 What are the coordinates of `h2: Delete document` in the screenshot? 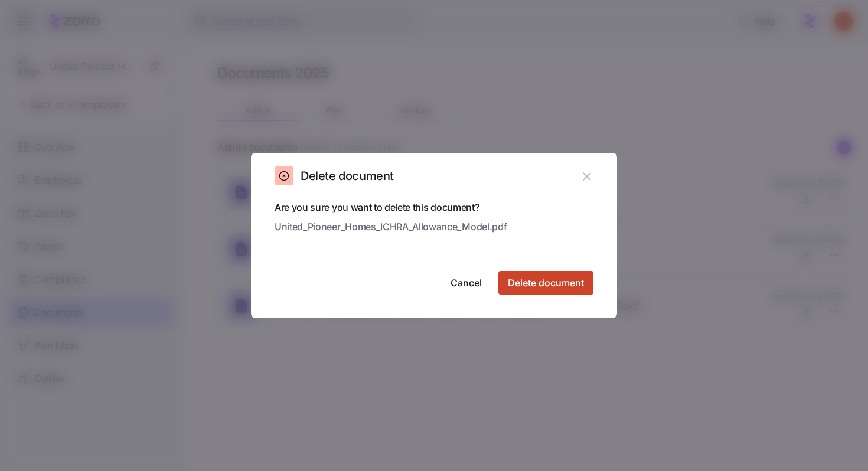 It's located at (347, 176).